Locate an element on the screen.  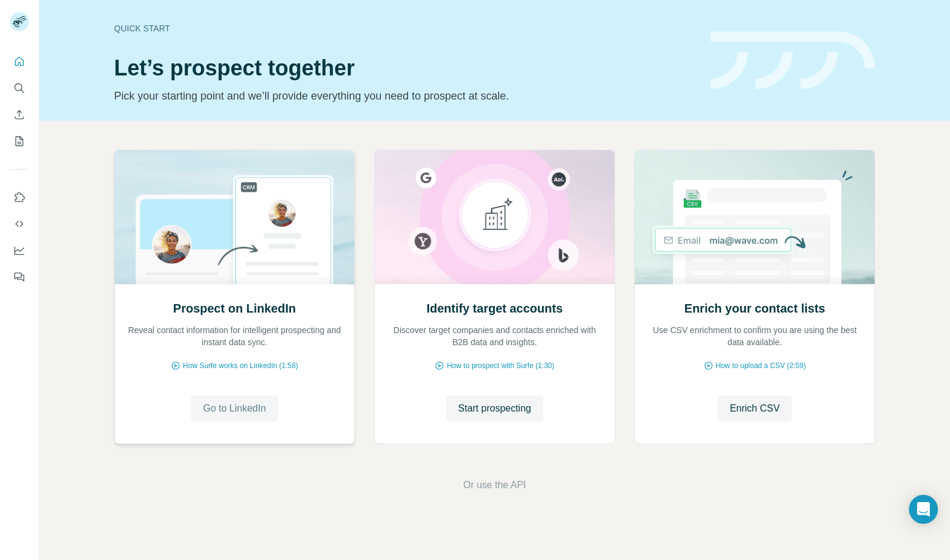
button: Dashboard is located at coordinates (19, 251).